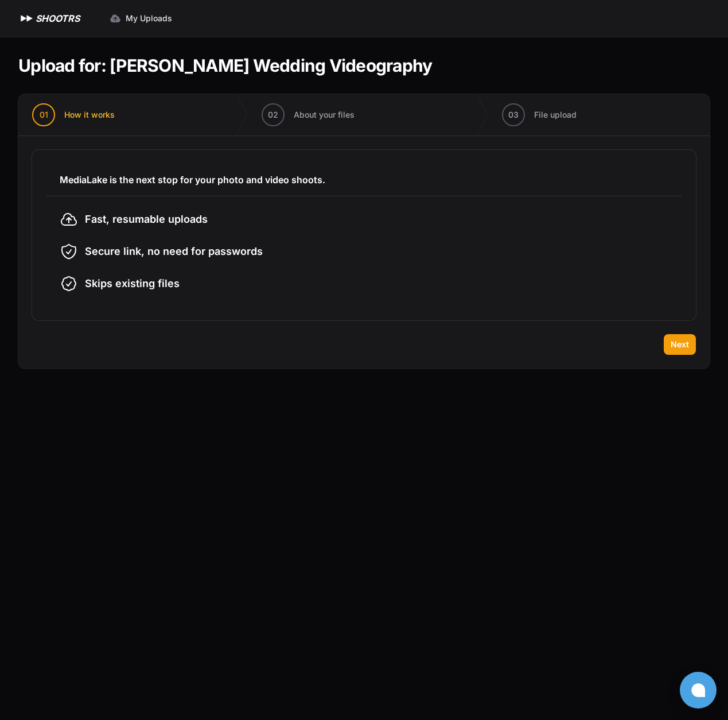  What do you see at coordinates (43, 115) in the screenshot?
I see `span: 01` at bounding box center [43, 115].